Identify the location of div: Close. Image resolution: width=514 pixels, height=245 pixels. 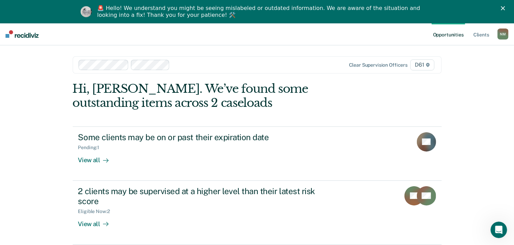
(504, 8).